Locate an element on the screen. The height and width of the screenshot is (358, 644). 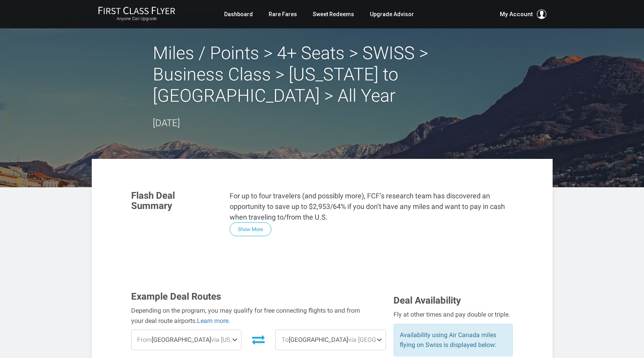
a: Rare Fares is located at coordinates (283, 15).